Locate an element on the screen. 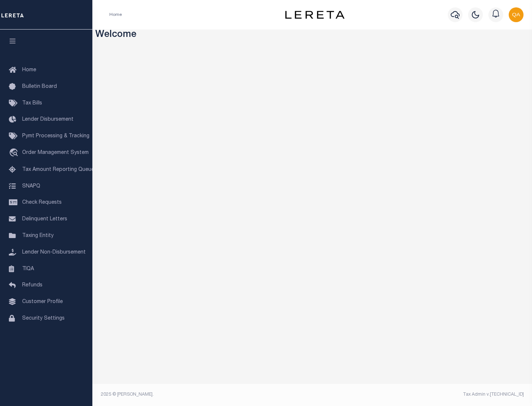 Image resolution: width=532 pixels, height=406 pixels. span: Pymt Processing & Tracking is located at coordinates (56, 136).